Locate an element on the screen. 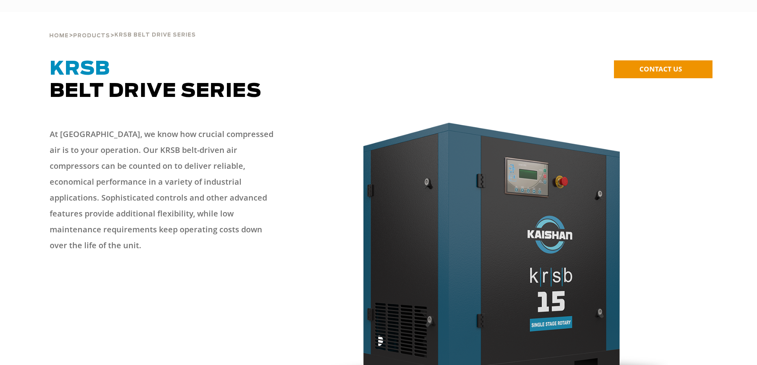 Image resolution: width=757 pixels, height=365 pixels. span: Home is located at coordinates (59, 36).